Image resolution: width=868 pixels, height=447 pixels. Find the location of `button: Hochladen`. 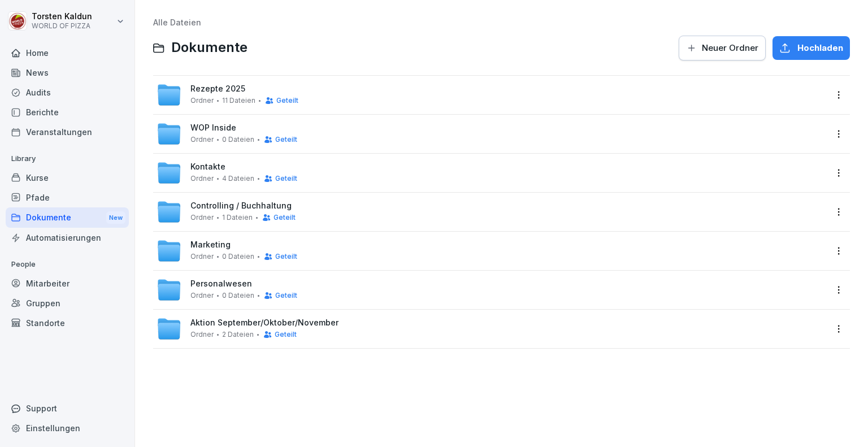

button: Hochladen is located at coordinates (811, 48).